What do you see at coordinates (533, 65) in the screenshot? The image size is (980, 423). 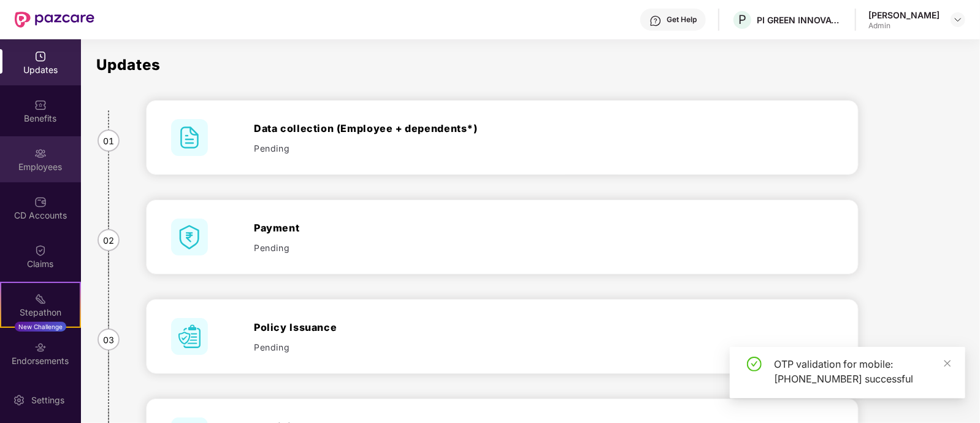 I see `p: Updates` at bounding box center [533, 65].